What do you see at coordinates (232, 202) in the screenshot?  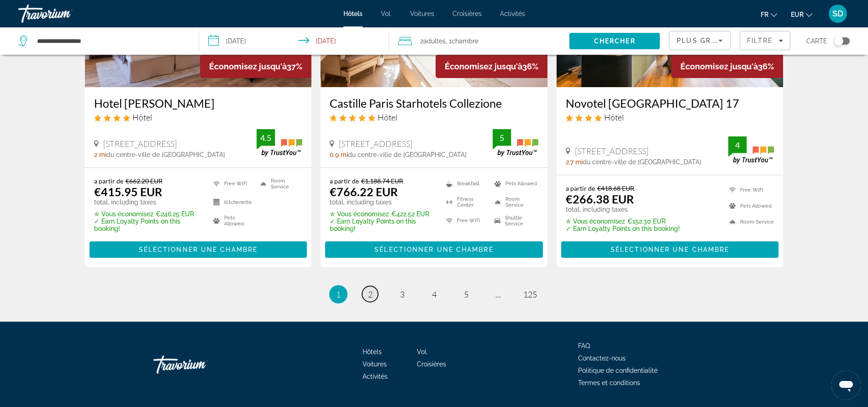 I see `li: Kitchenette` at bounding box center [232, 202].